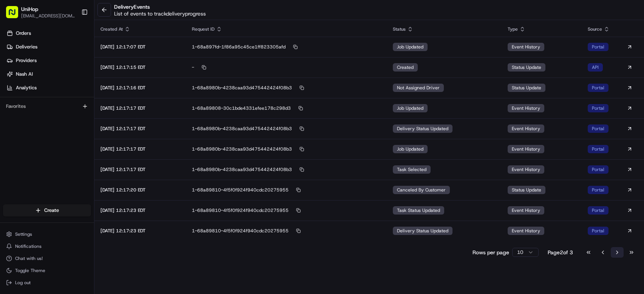  I want to click on span: API Documentation, so click(96, 113).